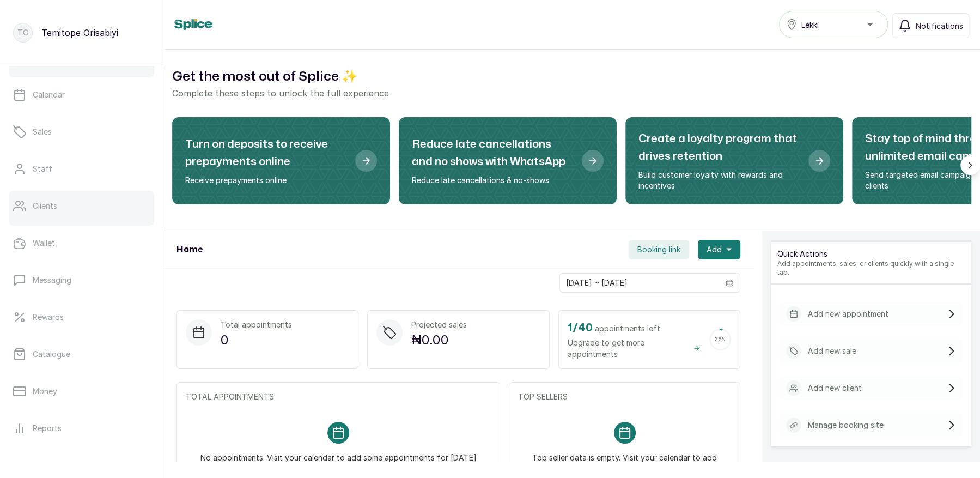 Image resolution: width=980 pixels, height=478 pixels. I want to click on button: Notifications, so click(930, 26).